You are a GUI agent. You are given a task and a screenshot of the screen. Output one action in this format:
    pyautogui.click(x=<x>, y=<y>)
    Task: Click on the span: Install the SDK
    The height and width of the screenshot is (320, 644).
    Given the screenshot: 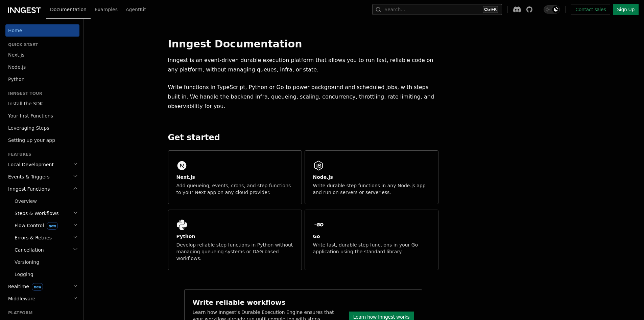 What is the action you would take?
    pyautogui.click(x=25, y=104)
    